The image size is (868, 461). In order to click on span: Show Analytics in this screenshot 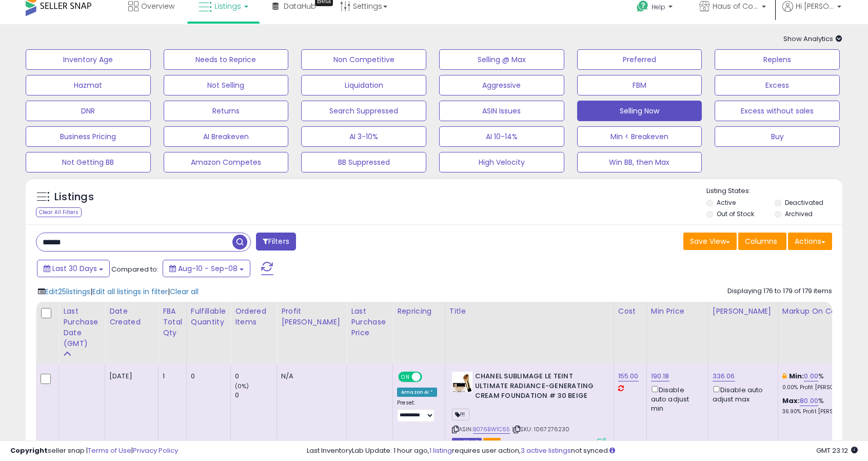, I will do `click(813, 38)`.